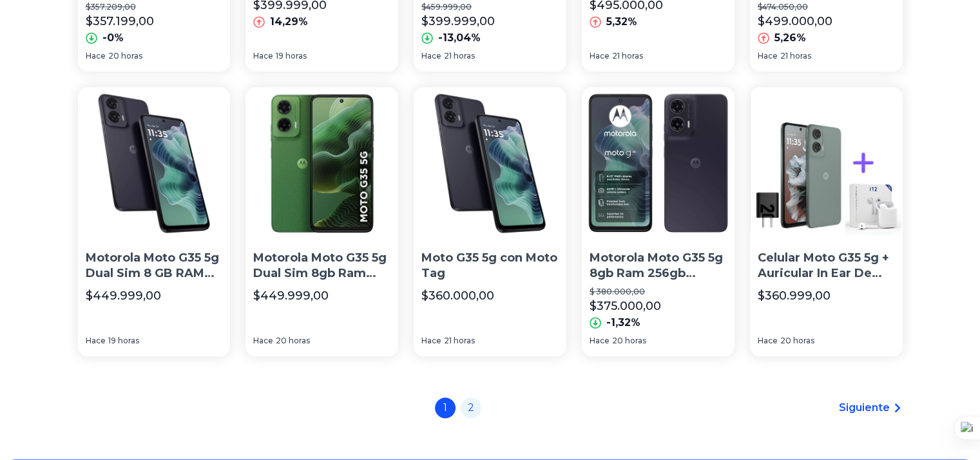 This screenshot has width=980, height=460. I want to click on font: Moto G35 5g con Moto Tag, so click(489, 265).